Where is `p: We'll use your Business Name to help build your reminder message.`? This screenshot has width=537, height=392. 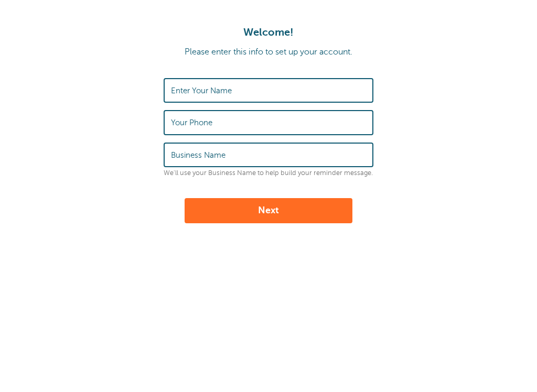
p: We'll use your Business Name to help build your reminder message. is located at coordinates (268, 173).